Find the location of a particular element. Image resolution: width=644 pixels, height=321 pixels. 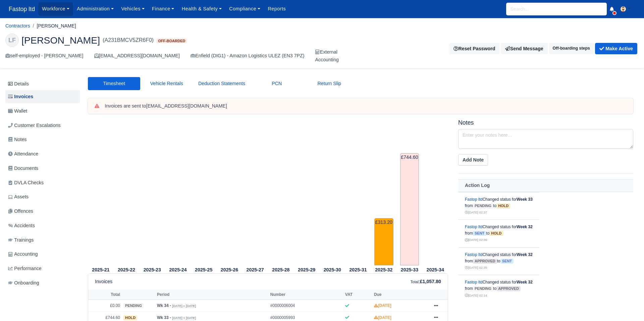

th: 2025-32 is located at coordinates (384, 270).